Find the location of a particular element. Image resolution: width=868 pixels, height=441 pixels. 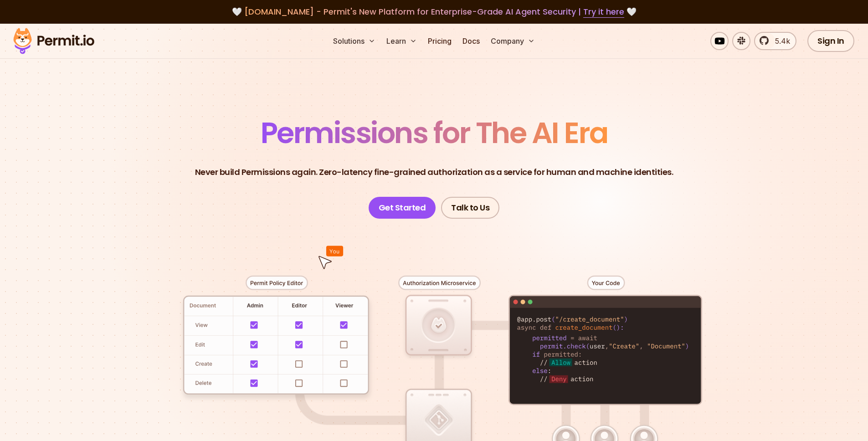

button: Company is located at coordinates (513, 41).